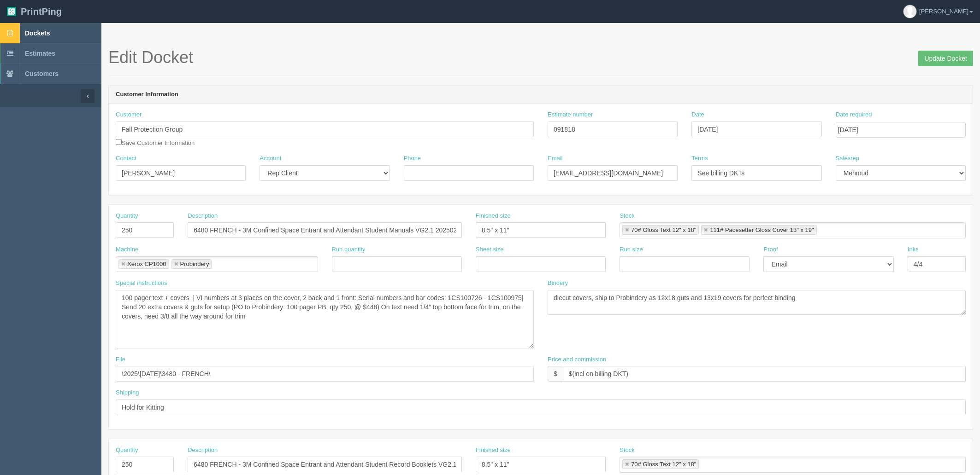  Describe the element at coordinates (489, 249) in the screenshot. I see `label: Sheet size` at that location.